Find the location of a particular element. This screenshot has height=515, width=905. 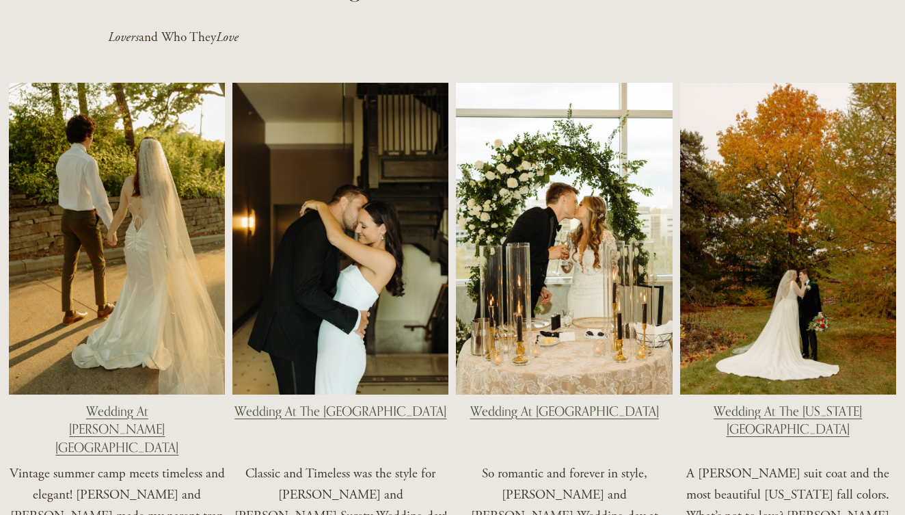

em: Love is located at coordinates (227, 37).